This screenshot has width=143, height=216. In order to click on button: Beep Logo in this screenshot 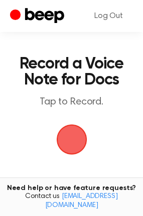, I will do `click(72, 140)`.